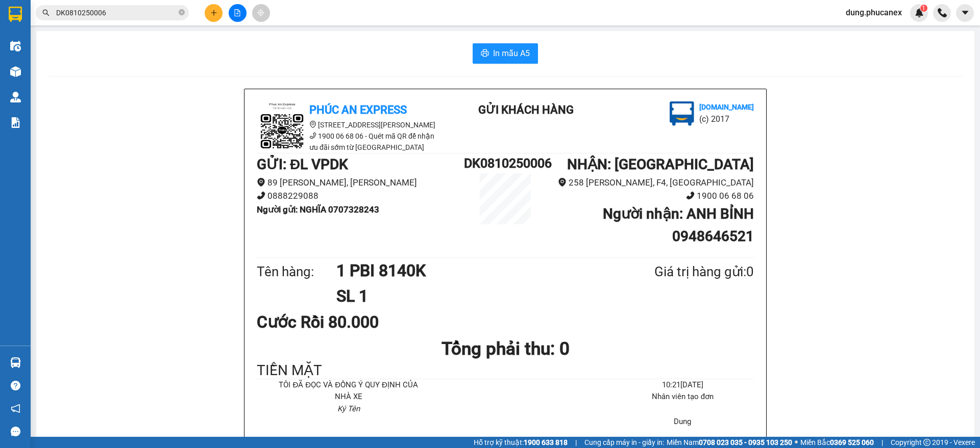 Image resolution: width=980 pixels, height=448 pixels. Describe the element at coordinates (358, 109) in the screenshot. I see `b: Phúc An Express` at that location.